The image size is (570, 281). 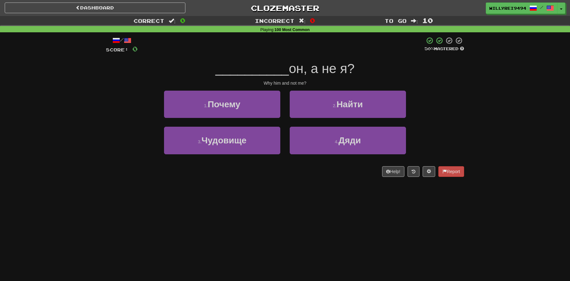 What do you see at coordinates (224, 104) in the screenshot?
I see `span: Почему` at bounding box center [224, 104].